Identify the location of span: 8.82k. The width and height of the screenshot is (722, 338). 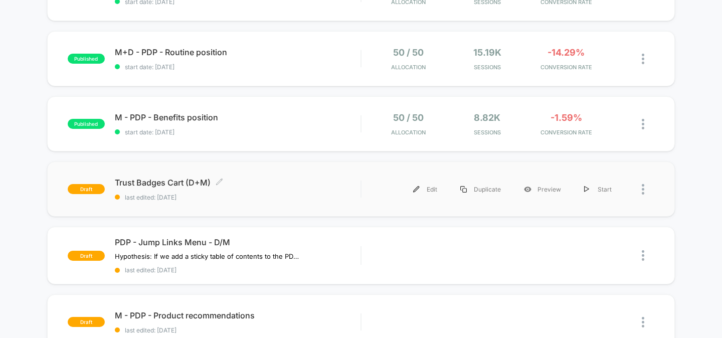
(487, 117).